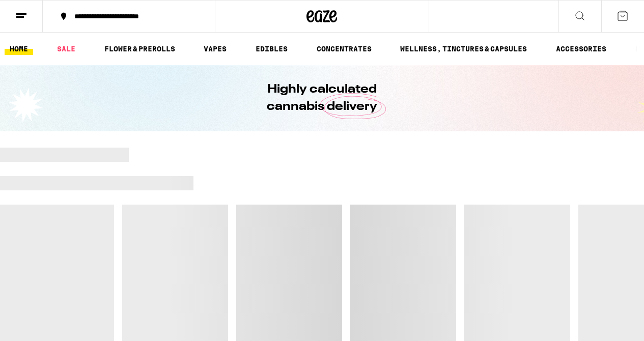  Describe the element at coordinates (18, 49) in the screenshot. I see `a: HOME` at that location.